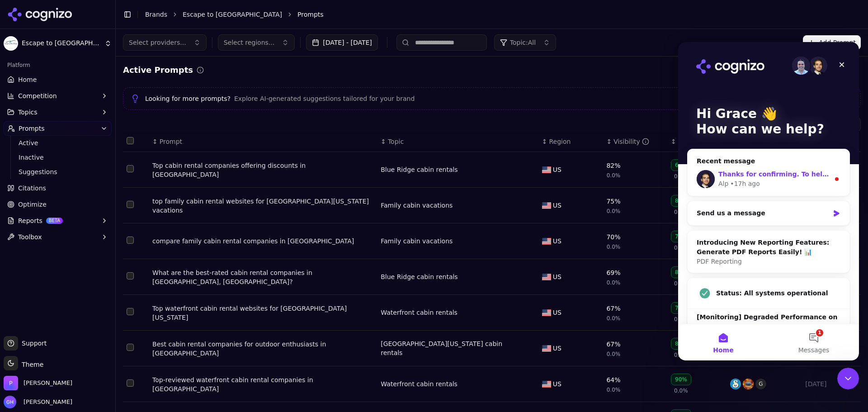 The width and height of the screenshot is (868, 412). What do you see at coordinates (680, 237) in the screenshot?
I see `div: 76%` at bounding box center [680, 237].